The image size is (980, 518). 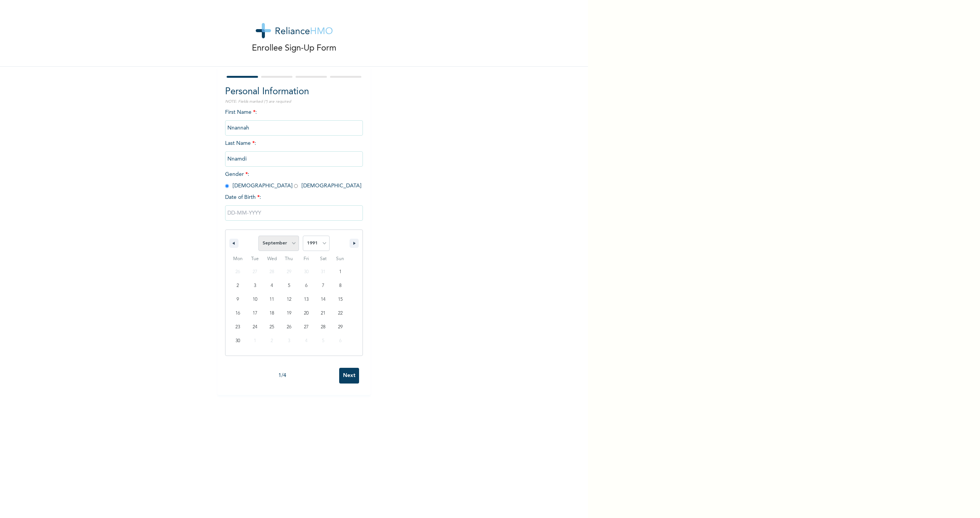 What do you see at coordinates (272, 300) in the screenshot?
I see `span: 11` at bounding box center [272, 300].